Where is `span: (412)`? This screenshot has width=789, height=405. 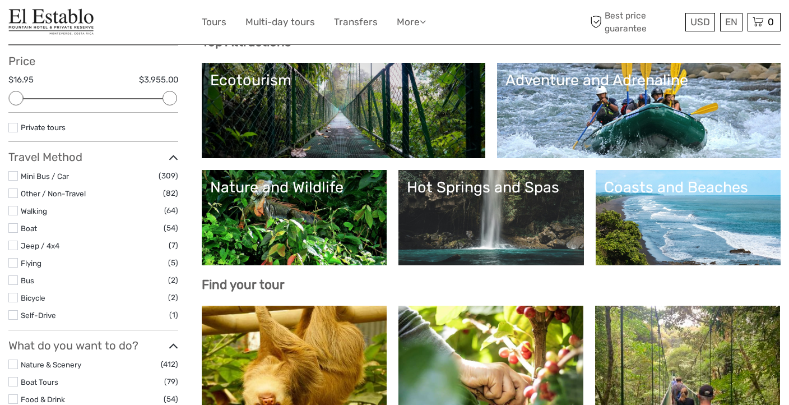 span: (412) is located at coordinates (169, 364).